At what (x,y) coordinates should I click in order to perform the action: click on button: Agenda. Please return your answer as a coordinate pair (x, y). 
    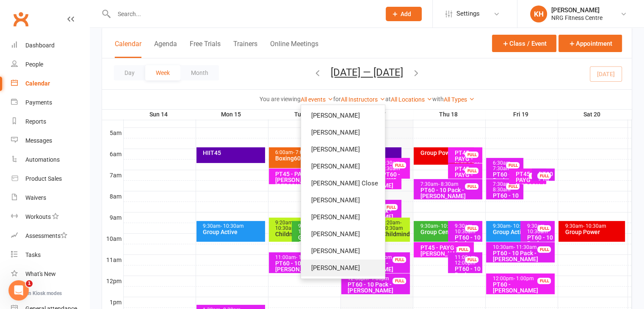
    Looking at the image, I should click on (165, 48).